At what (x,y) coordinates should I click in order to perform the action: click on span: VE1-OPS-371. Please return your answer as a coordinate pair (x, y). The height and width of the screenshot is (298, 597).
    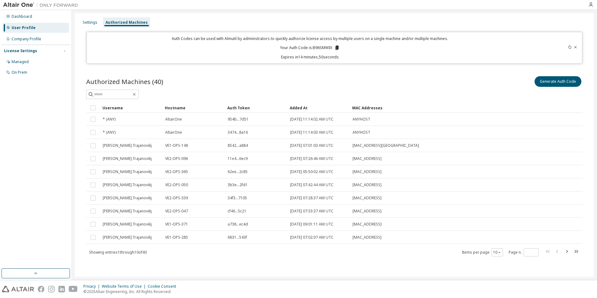
    Looking at the image, I should click on (176, 224).